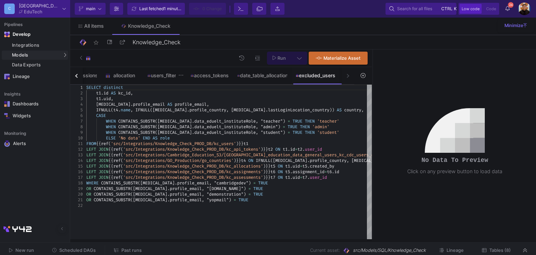 The image size is (536, 255). What do you see at coordinates (94, 26) in the screenshot?
I see `span: All items` at bounding box center [94, 26].